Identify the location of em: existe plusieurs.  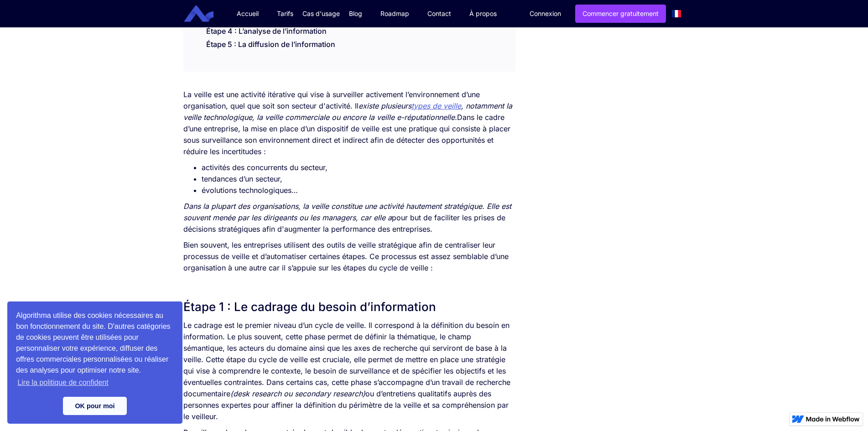
(385, 106).